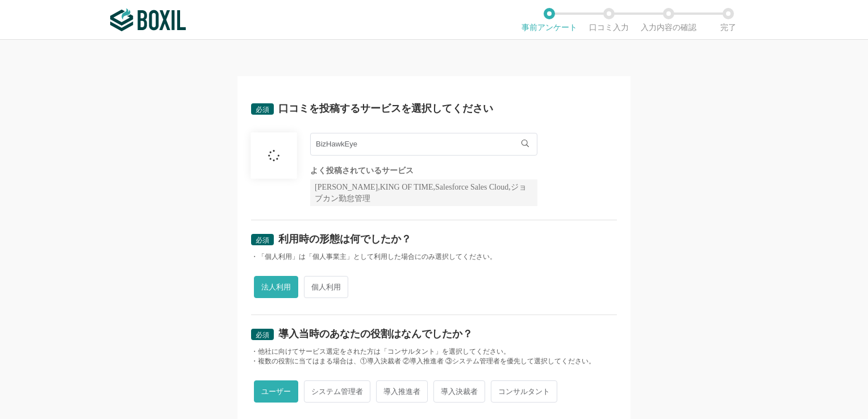  Describe the element at coordinates (345, 239) in the screenshot. I see `div: 利用時の形態は何でしたか？` at that location.